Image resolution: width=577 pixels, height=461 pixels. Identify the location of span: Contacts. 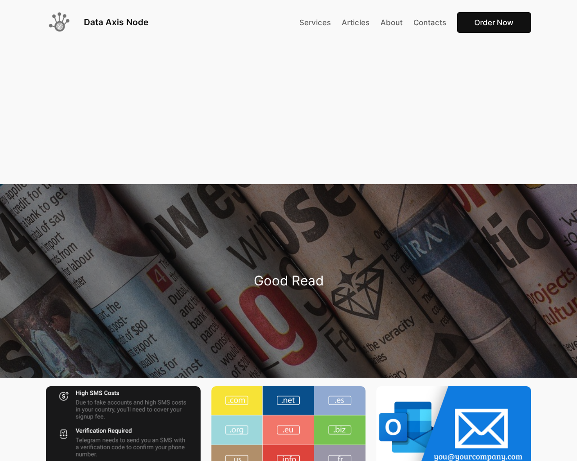
(429, 23).